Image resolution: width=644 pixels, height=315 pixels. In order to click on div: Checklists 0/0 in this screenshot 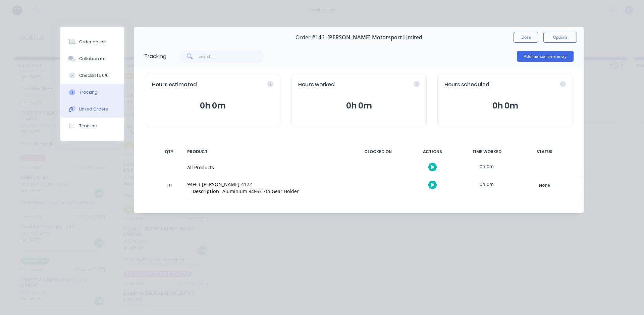, I will do `click(94, 75)`.